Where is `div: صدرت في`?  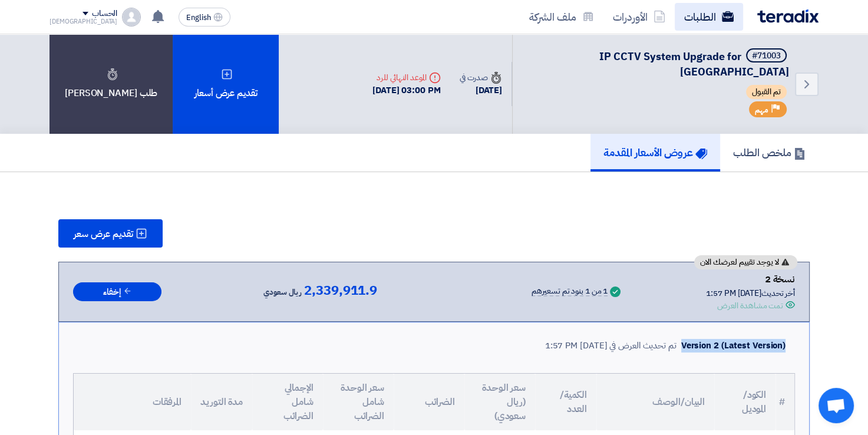
div: صدرت في is located at coordinates (481, 77).